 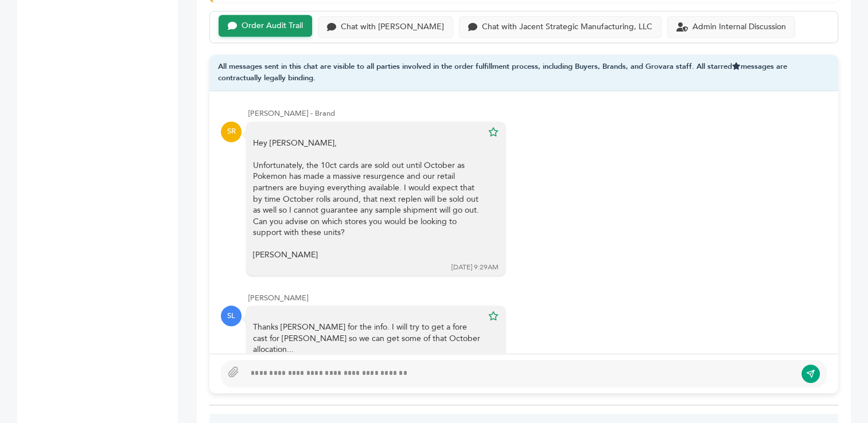 I want to click on div: SL, so click(x=231, y=316).